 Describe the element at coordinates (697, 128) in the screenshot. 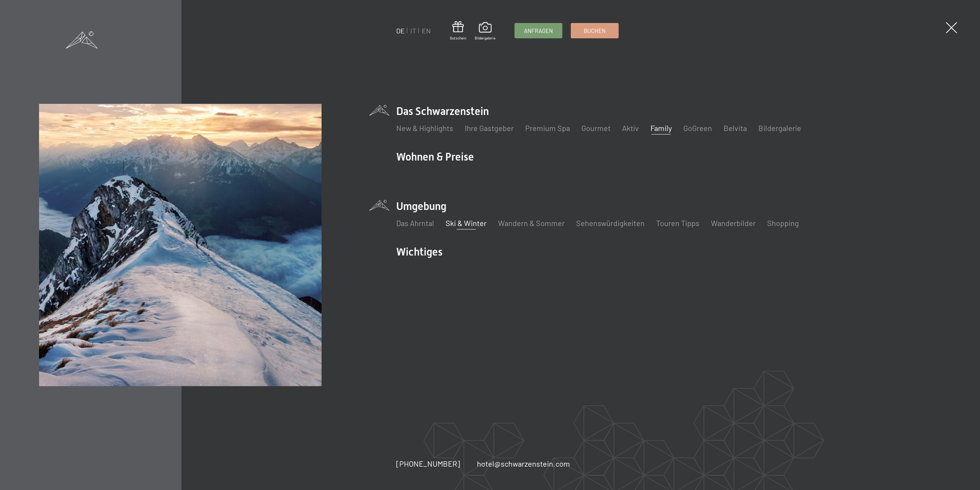

I see `a: GoGreen` at that location.